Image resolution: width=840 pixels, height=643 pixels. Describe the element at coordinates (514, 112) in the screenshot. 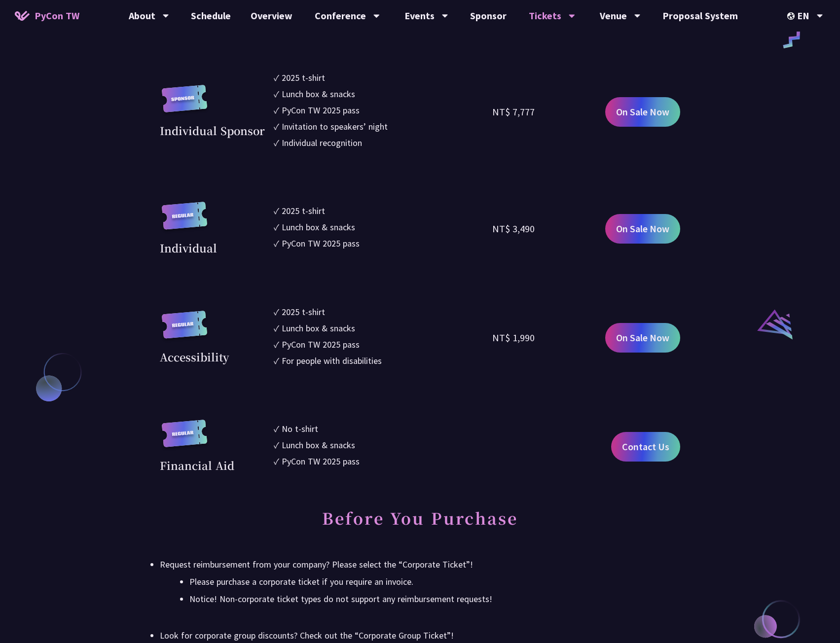

I see `div: NT$ 7,777` at that location.